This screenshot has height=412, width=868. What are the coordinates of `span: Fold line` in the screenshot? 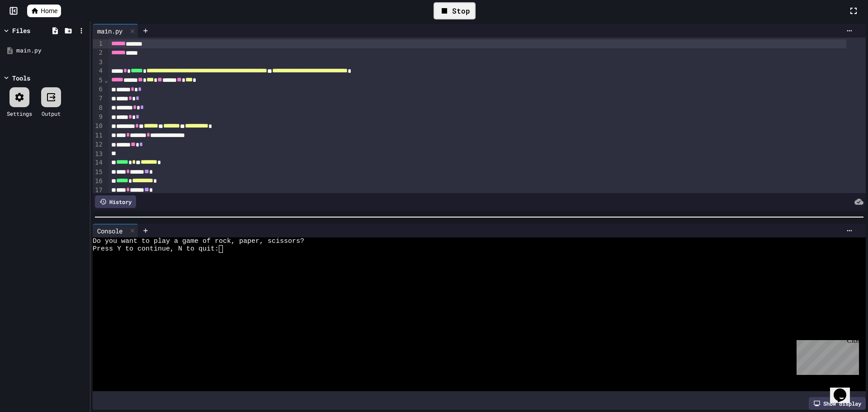 It's located at (106, 80).